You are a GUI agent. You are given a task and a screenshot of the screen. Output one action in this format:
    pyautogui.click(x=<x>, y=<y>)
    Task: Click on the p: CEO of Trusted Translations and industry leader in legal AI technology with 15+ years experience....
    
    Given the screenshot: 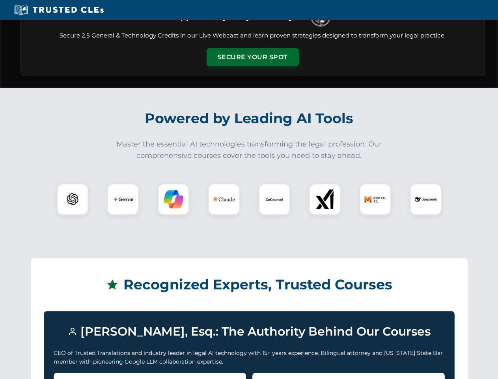 What is the action you would take?
    pyautogui.click(x=249, y=357)
    